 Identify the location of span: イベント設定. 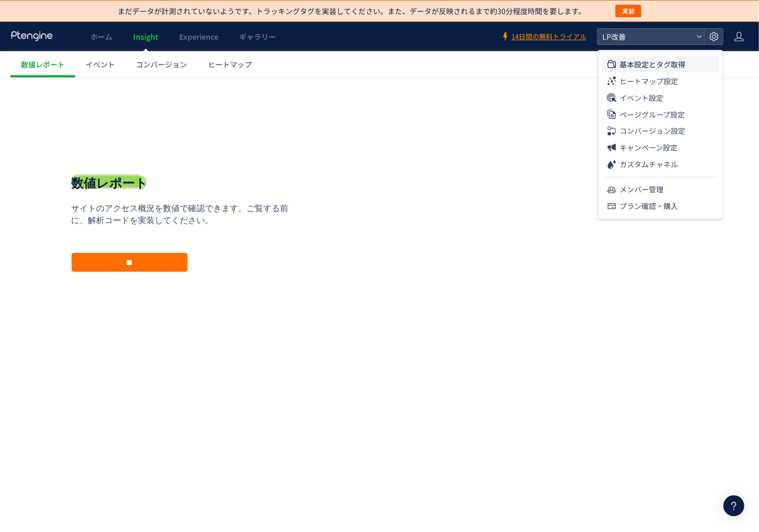
(641, 97).